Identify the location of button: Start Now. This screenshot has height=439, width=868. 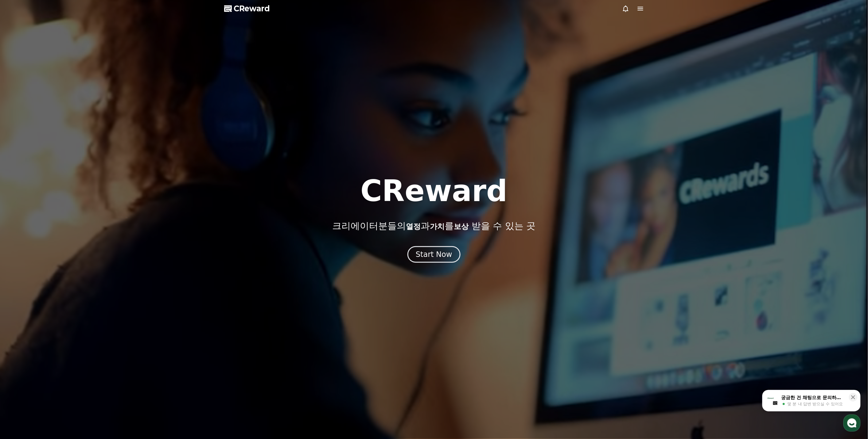
(434, 255).